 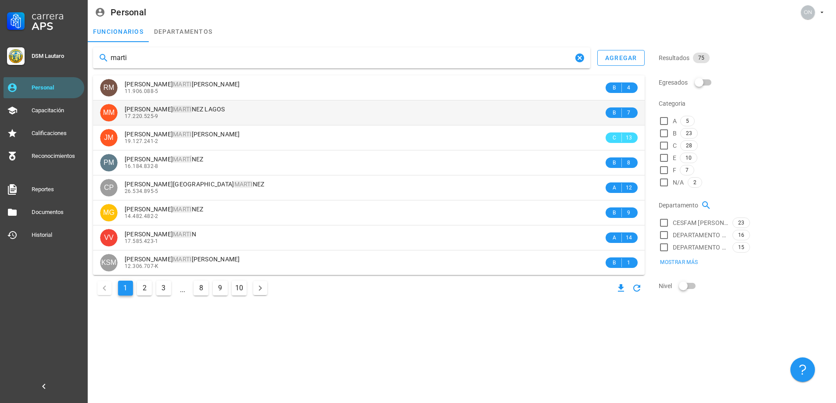 I want to click on div: APS, so click(x=56, y=26).